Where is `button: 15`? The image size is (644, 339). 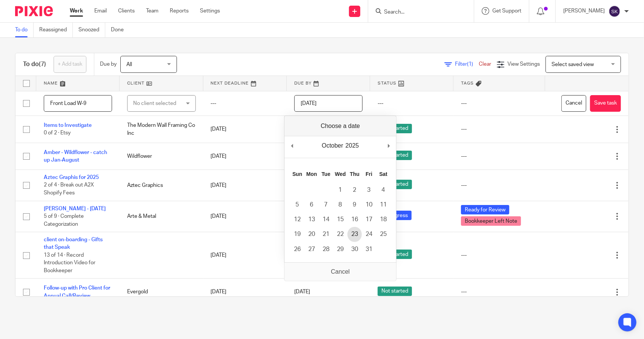 button: 15 is located at coordinates (340, 219).